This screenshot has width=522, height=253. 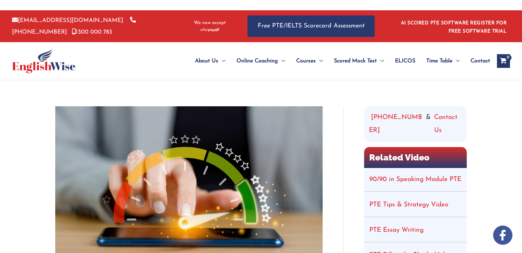 What do you see at coordinates (415, 158) in the screenshot?
I see `h2: Related Video` at bounding box center [415, 158].